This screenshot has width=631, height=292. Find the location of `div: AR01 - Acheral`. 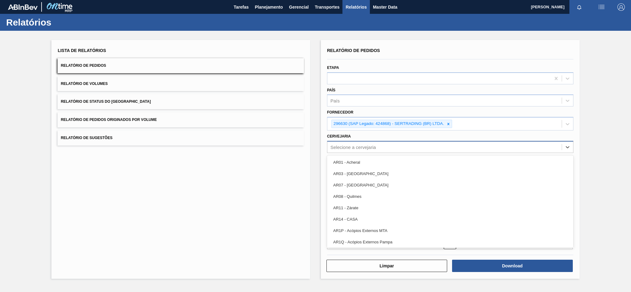

div: AR01 - Acheral is located at coordinates (450, 162).